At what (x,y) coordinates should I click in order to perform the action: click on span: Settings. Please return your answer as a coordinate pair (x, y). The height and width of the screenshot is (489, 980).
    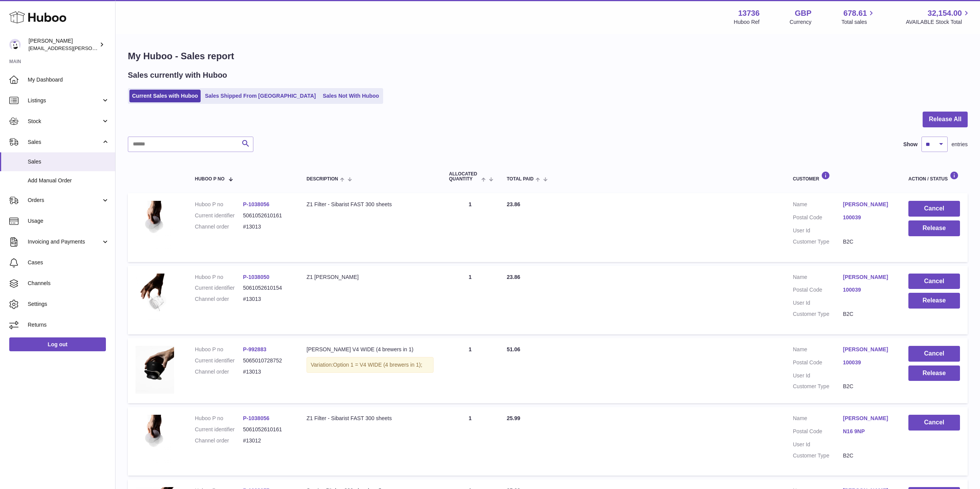
    Looking at the image, I should click on (69, 304).